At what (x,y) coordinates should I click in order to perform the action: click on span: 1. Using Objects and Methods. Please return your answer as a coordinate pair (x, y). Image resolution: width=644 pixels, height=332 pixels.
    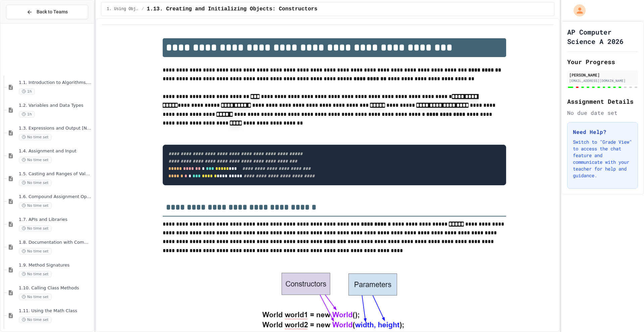
    Looking at the image, I should click on (123, 9).